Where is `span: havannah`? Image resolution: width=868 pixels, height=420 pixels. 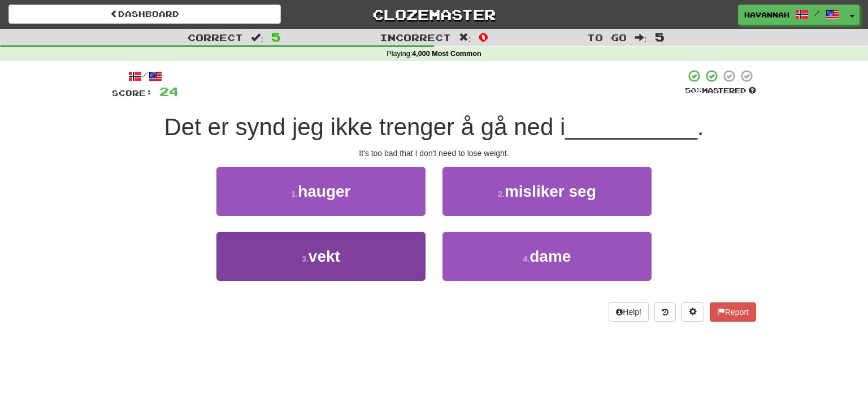
span: havannah is located at coordinates (767, 15).